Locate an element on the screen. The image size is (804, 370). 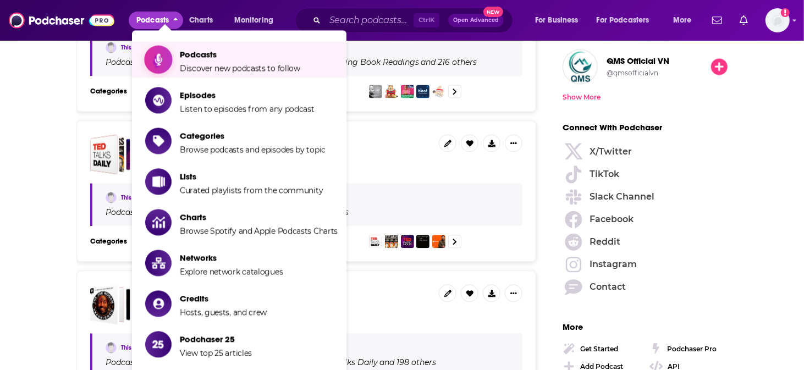
button: Follow is located at coordinates (720, 67).